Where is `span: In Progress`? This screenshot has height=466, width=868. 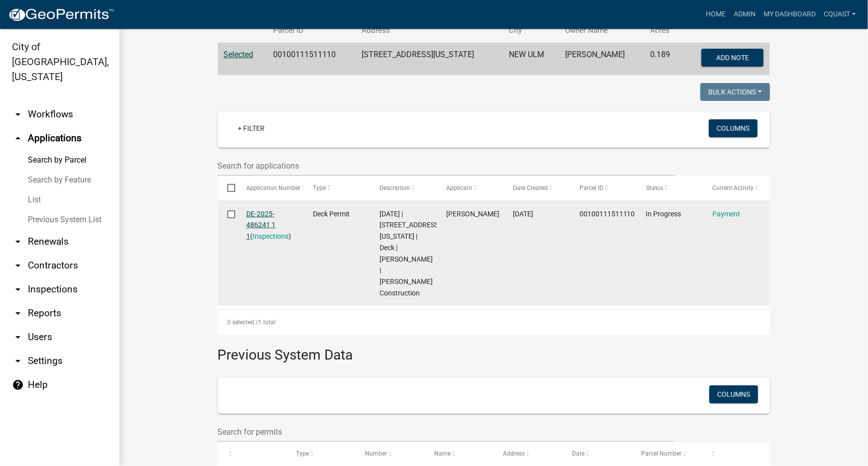
span: In Progress is located at coordinates (664, 213).